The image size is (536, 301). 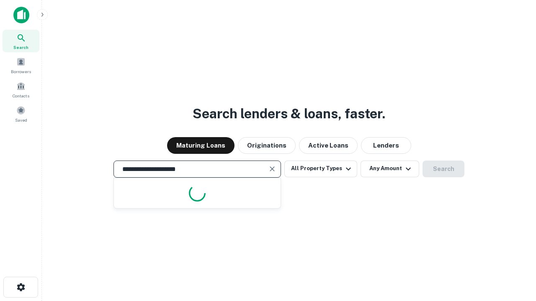 I want to click on span: Borrowers, so click(x=21, y=72).